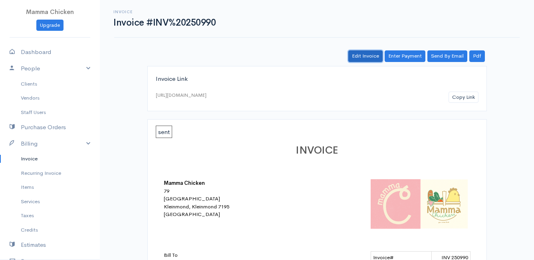 The height and width of the screenshot is (260, 534). What do you see at coordinates (317, 79) in the screenshot?
I see `div: Invoice Link` at bounding box center [317, 79].